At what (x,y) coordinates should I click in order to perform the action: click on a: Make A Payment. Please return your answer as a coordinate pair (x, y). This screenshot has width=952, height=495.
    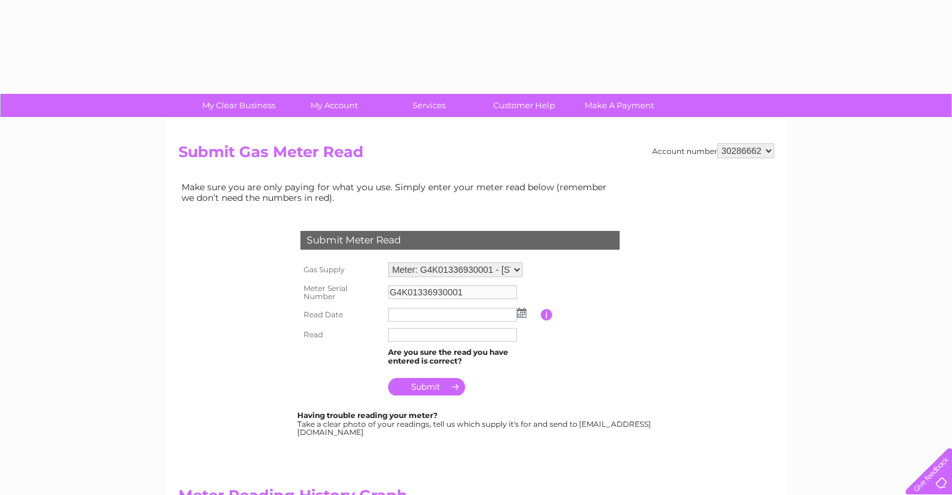
    Looking at the image, I should click on (619, 105).